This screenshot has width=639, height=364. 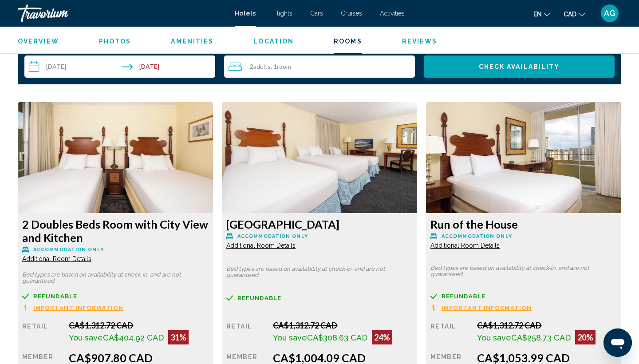 What do you see at coordinates (38, 41) in the screenshot?
I see `button: Overview` at bounding box center [38, 41].